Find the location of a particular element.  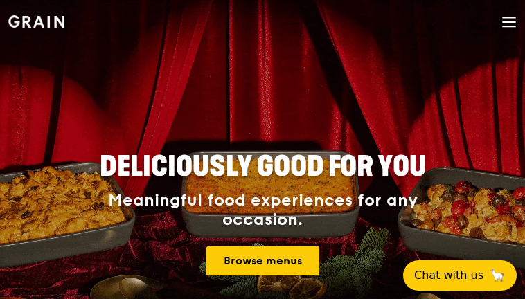

span: Chat with us is located at coordinates (448, 275).